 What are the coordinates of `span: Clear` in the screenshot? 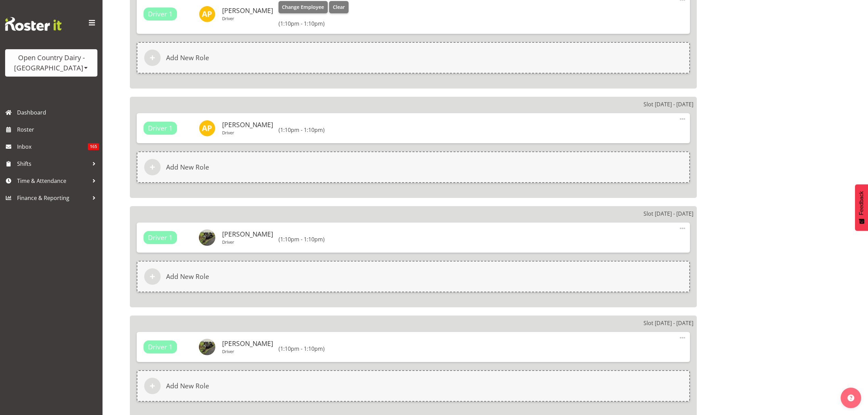 It's located at (339, 7).